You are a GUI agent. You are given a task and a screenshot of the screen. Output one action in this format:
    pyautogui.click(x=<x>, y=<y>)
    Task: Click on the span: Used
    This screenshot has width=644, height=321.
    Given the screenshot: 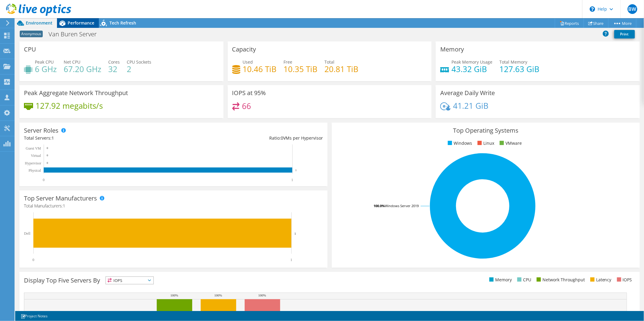 What is the action you would take?
    pyautogui.click(x=248, y=62)
    